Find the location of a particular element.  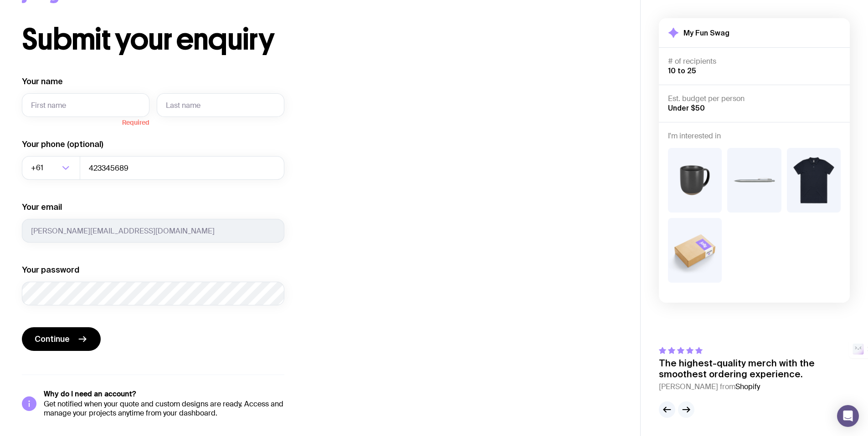

h4: I'm interested in is located at coordinates (754, 136).